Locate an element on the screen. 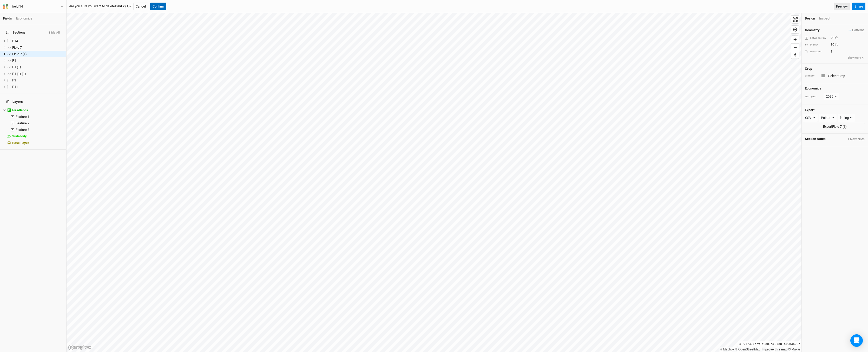  span: P1 (1) (1) is located at coordinates (19, 73).